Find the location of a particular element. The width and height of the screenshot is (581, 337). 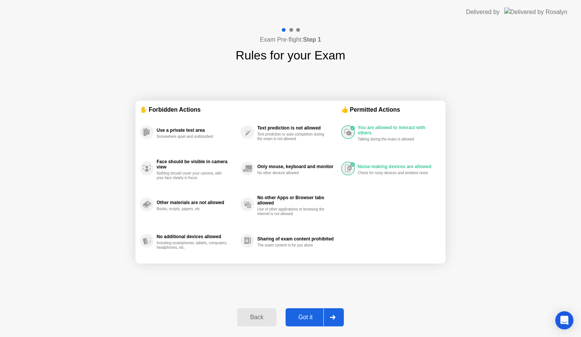

div: Face should be visible in camera view is located at coordinates (197, 164).